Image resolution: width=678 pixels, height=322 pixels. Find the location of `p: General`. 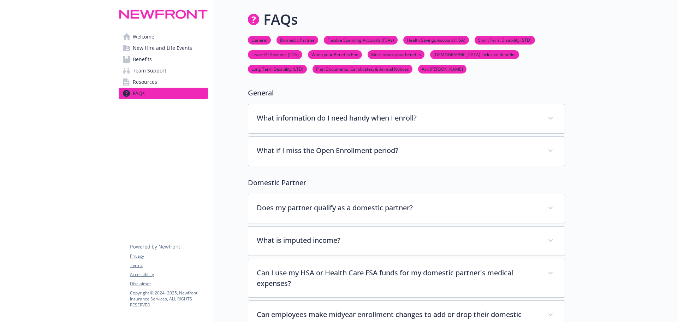

p: General is located at coordinates (407, 93).